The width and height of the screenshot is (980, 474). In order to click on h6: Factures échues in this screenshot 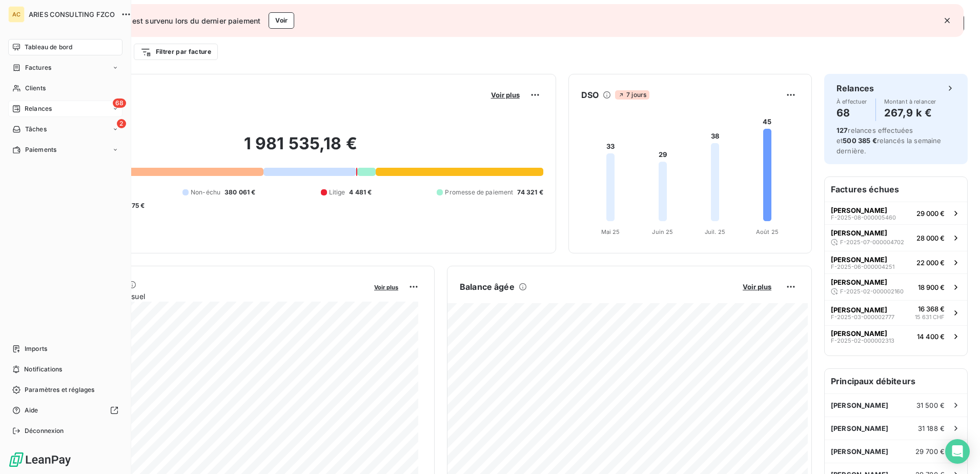, I will do `click(896, 189)`.